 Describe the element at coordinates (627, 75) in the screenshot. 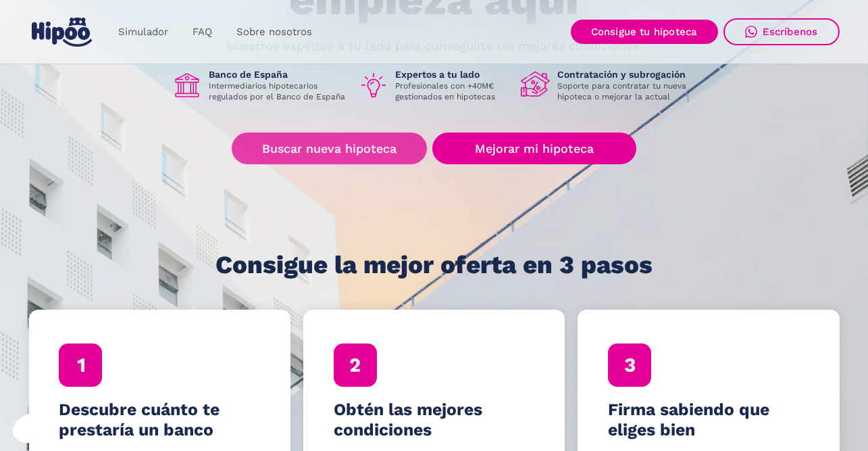

I see `h1: Contratación y subrogación` at that location.